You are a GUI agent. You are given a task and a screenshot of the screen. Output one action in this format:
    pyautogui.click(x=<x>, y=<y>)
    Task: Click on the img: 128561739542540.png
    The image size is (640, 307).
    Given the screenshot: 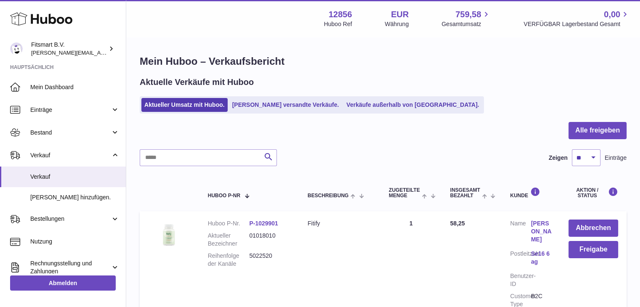 What is the action you would take?
    pyautogui.click(x=169, y=234)
    